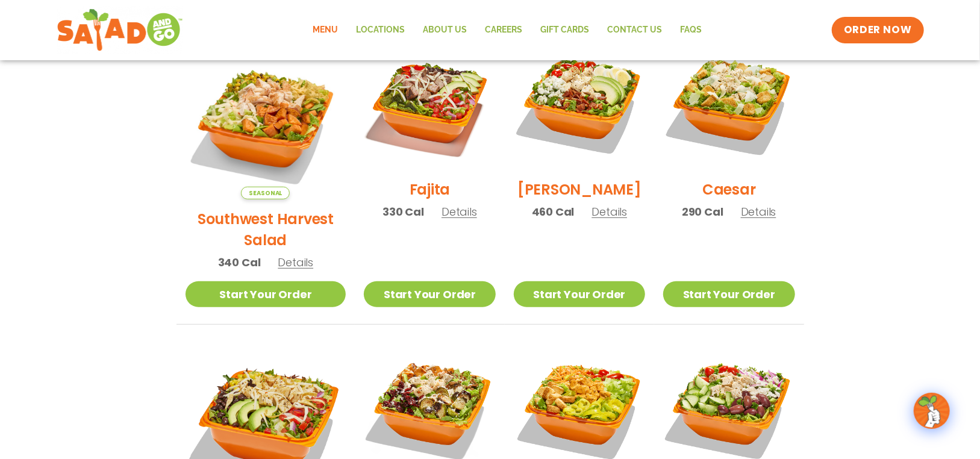  What do you see at coordinates (553, 211) in the screenshot?
I see `span: 460 Cal` at bounding box center [553, 211].